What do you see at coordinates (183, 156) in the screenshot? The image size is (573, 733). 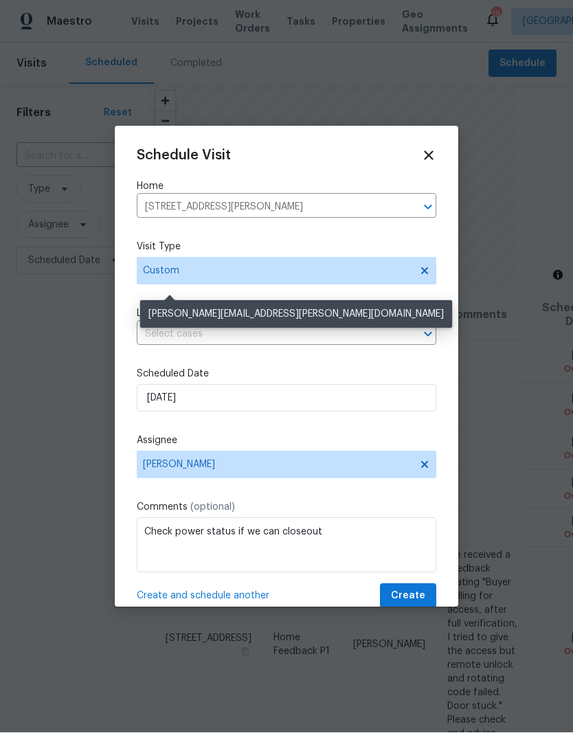 I see `span: Schedule Visit` at bounding box center [183, 156].